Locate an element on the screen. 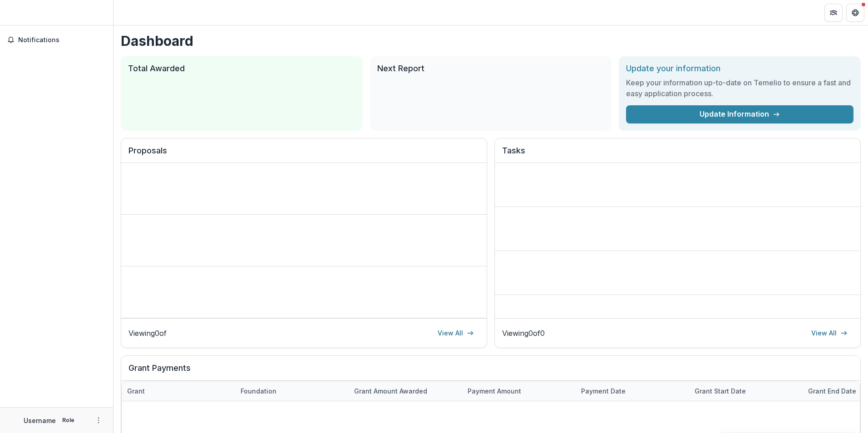 This screenshot has height=433, width=868. h2: Proposals is located at coordinates (304, 154).